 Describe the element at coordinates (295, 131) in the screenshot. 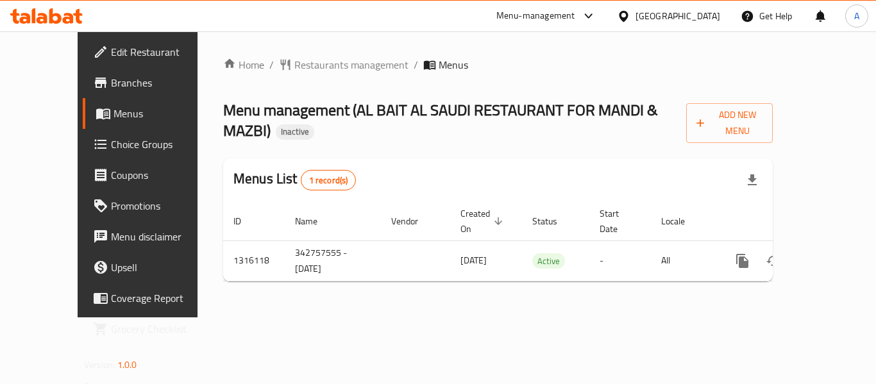

I see `span: Inactive` at that location.